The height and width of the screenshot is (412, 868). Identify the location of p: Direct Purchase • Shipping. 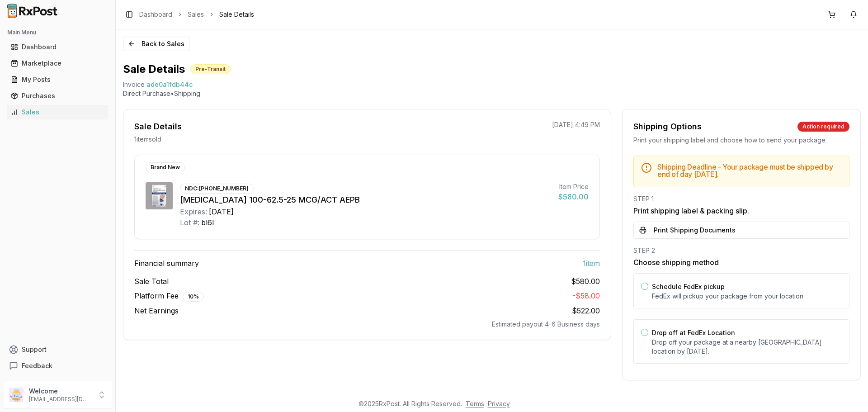
(492, 93).